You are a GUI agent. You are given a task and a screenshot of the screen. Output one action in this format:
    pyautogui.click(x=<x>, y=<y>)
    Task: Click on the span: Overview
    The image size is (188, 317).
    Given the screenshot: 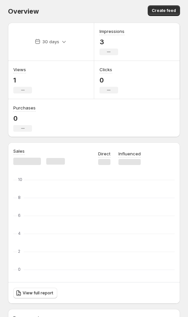 What is the action you would take?
    pyautogui.click(x=23, y=11)
    